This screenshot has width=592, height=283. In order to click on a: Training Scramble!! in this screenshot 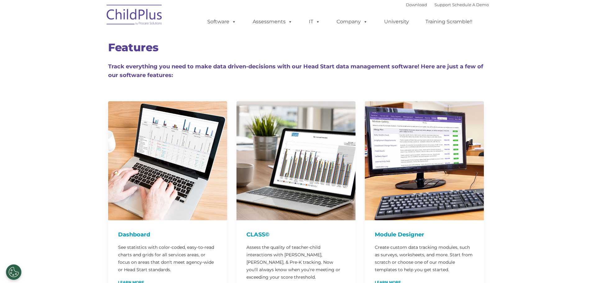, I will do `click(449, 22)`.